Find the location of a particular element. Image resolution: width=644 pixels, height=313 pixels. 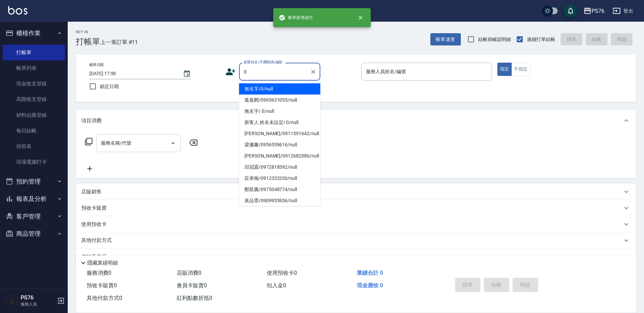

span: 結帳前確認明細 is located at coordinates (495, 39).